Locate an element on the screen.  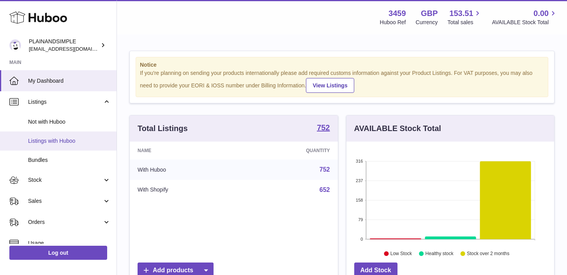
span: Bundles is located at coordinates (69, 160).